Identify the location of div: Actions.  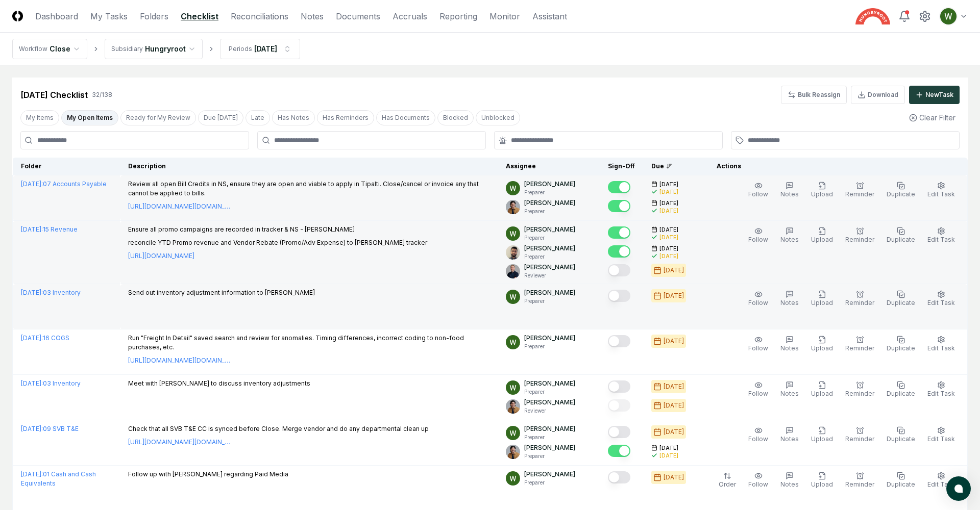
(834, 166).